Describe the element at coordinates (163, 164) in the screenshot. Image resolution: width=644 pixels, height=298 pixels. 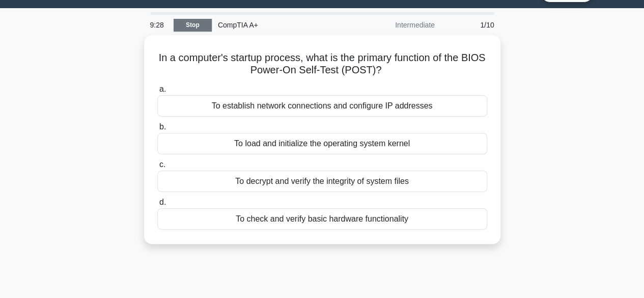
I see `span: c.` at that location.